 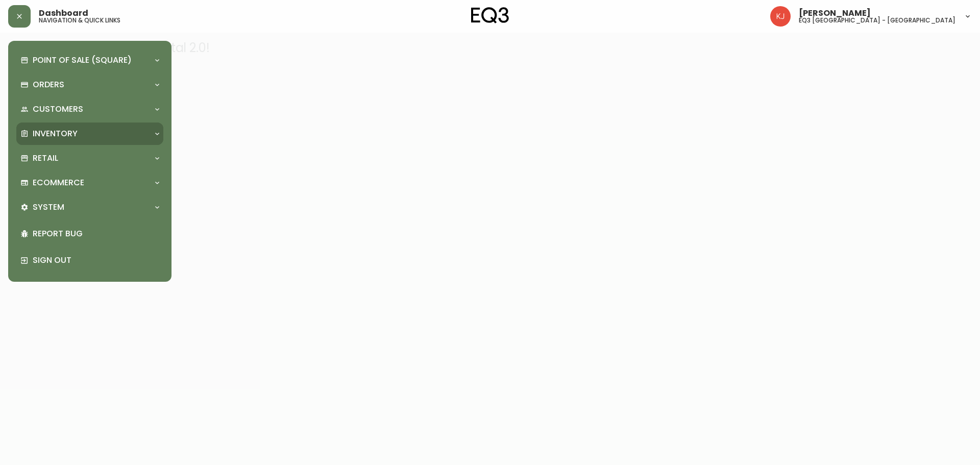 What do you see at coordinates (96, 234) in the screenshot?
I see `p: Report Bug` at bounding box center [96, 234].